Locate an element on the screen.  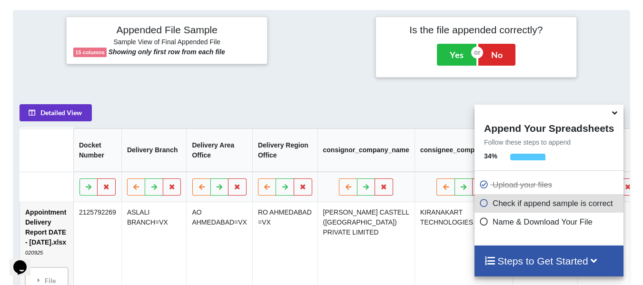
h4: Appended File Sample is located at coordinates (167, 30).